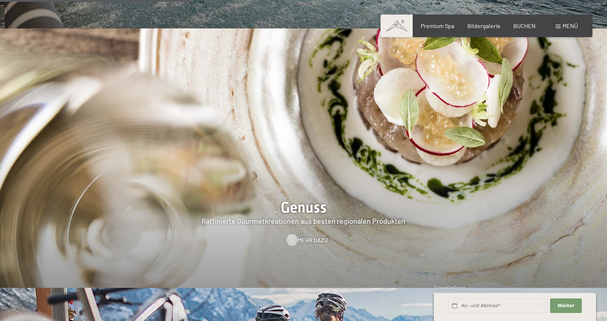 The image size is (607, 321). Describe the element at coordinates (438, 26) in the screenshot. I see `span: Premium Spa` at that location.